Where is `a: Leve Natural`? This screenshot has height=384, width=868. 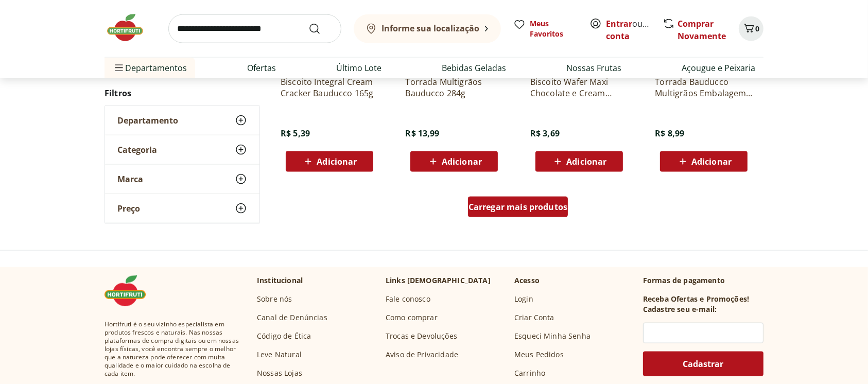
a: Leve Natural is located at coordinates (279, 355).